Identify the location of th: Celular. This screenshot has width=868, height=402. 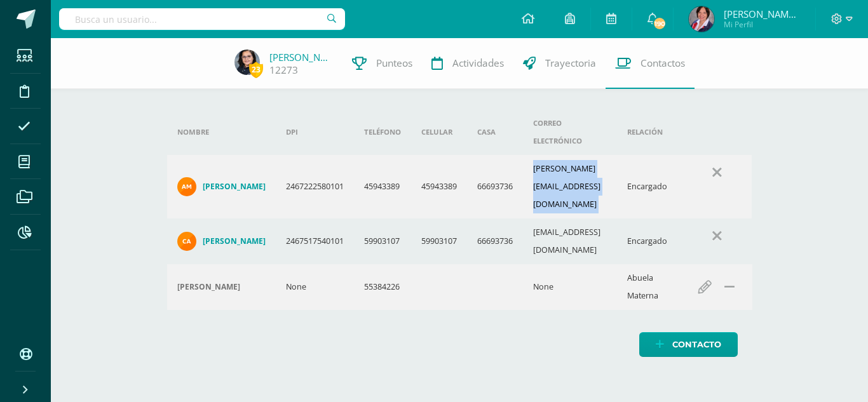
(439, 132).